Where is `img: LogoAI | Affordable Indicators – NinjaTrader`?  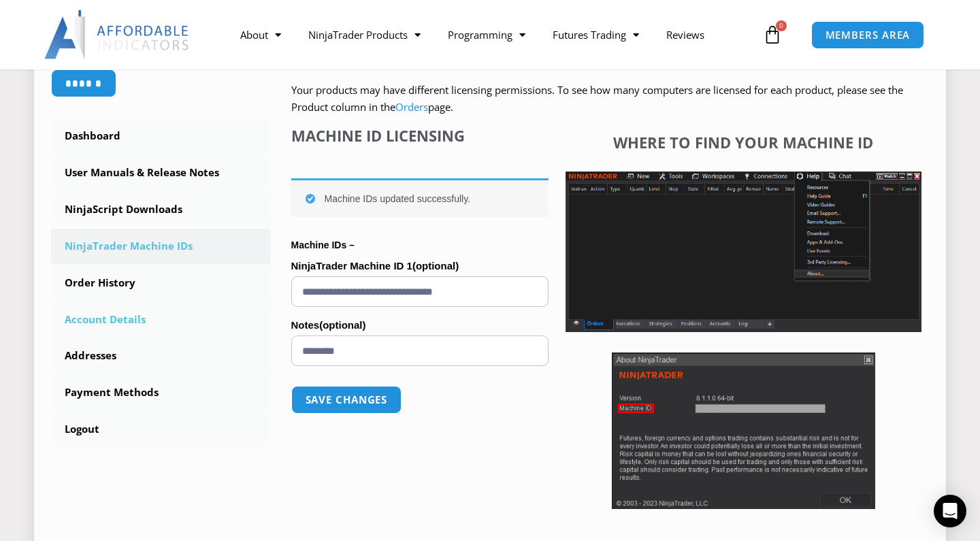 img: LogoAI | Affordable Indicators – NinjaTrader is located at coordinates (117, 35).